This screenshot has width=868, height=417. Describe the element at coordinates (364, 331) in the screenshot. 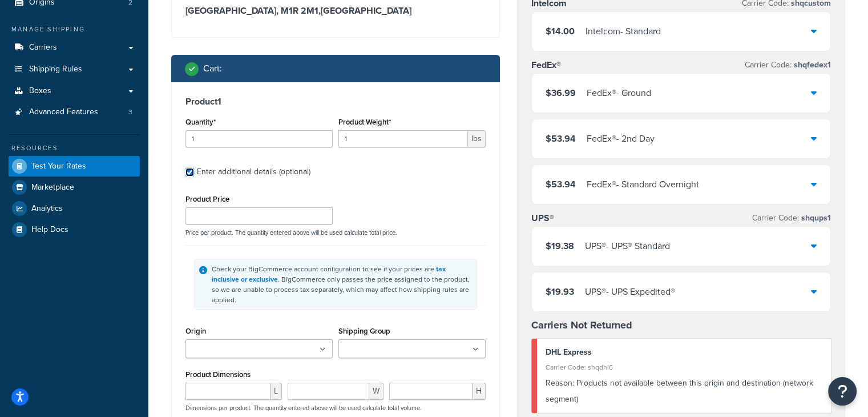

I see `label: Shipping Group` at that location.